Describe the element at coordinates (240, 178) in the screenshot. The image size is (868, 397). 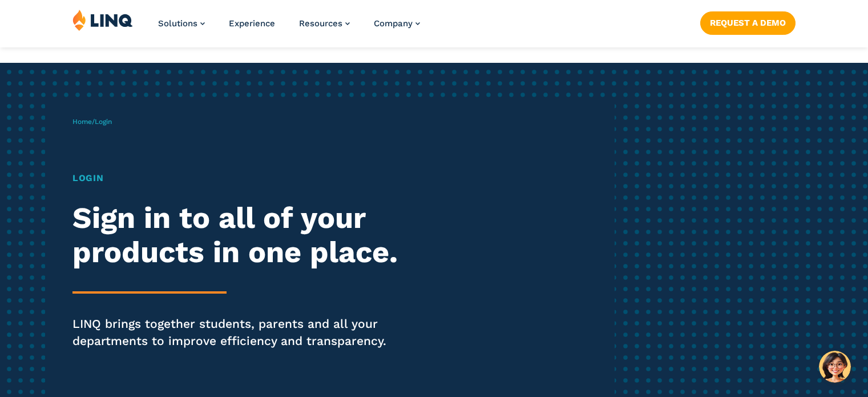
I see `h1: Login` at that location.